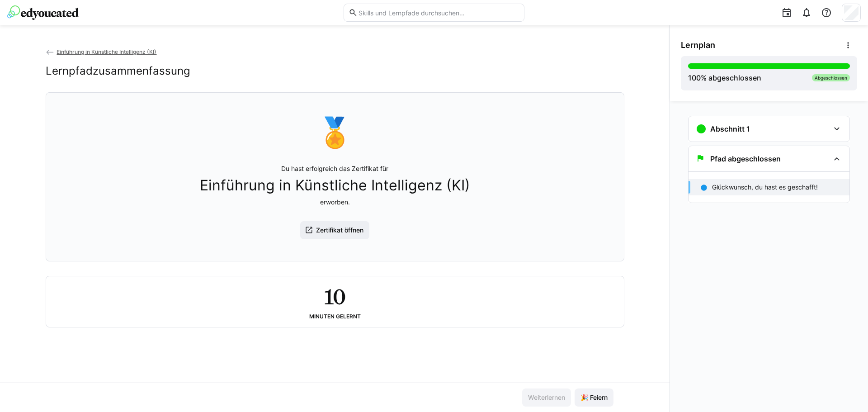 The image size is (868, 412). What do you see at coordinates (335, 317) in the screenshot?
I see `div: Minuten gelernt` at bounding box center [335, 317].